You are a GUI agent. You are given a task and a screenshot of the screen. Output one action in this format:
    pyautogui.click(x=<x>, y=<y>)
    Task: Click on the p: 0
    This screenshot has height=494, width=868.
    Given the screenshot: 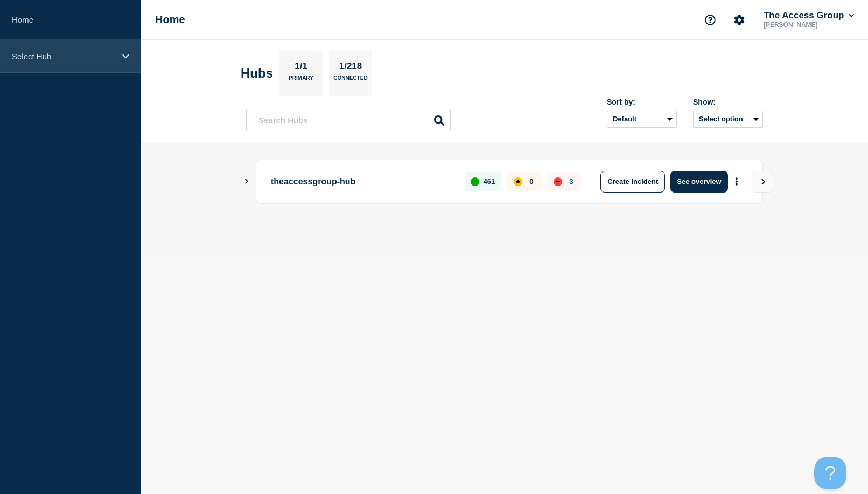 What is the action you would take?
    pyautogui.click(x=531, y=181)
    